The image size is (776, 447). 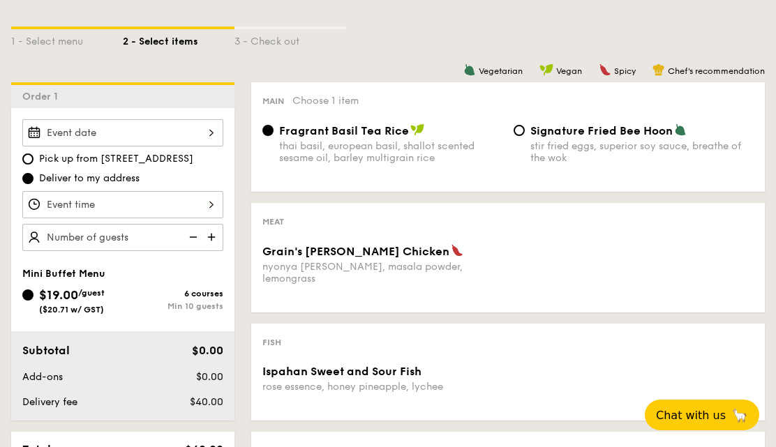 I want to click on img: icon-reduce.1d2dbef1.svg, so click(x=192, y=237).